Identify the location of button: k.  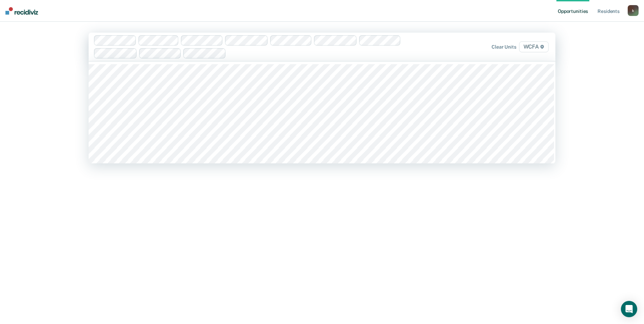
(633, 11).